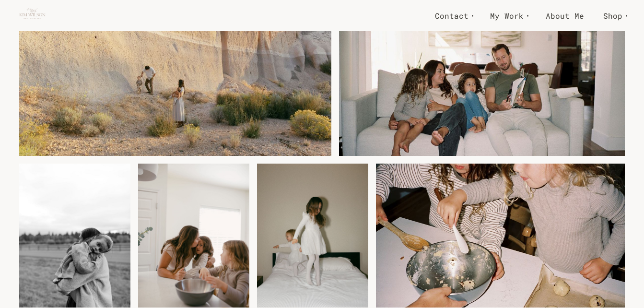 Image resolution: width=644 pixels, height=308 pixels. What do you see at coordinates (452, 15) in the screenshot?
I see `a: Contact` at bounding box center [452, 15].